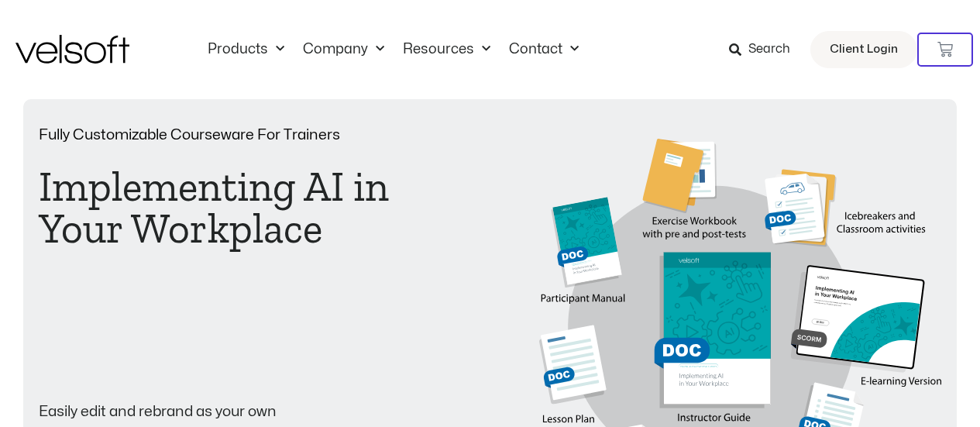 This screenshot has width=980, height=427. Describe the element at coordinates (239, 411) in the screenshot. I see `p: Easily edit and rebrand as your own` at that location.